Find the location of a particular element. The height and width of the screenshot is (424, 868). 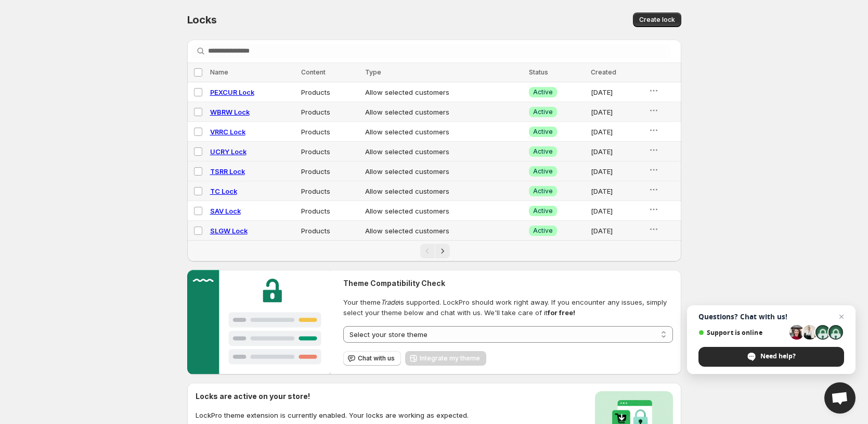

span: Questions? Chat with us! is located at coordinates (771, 317).